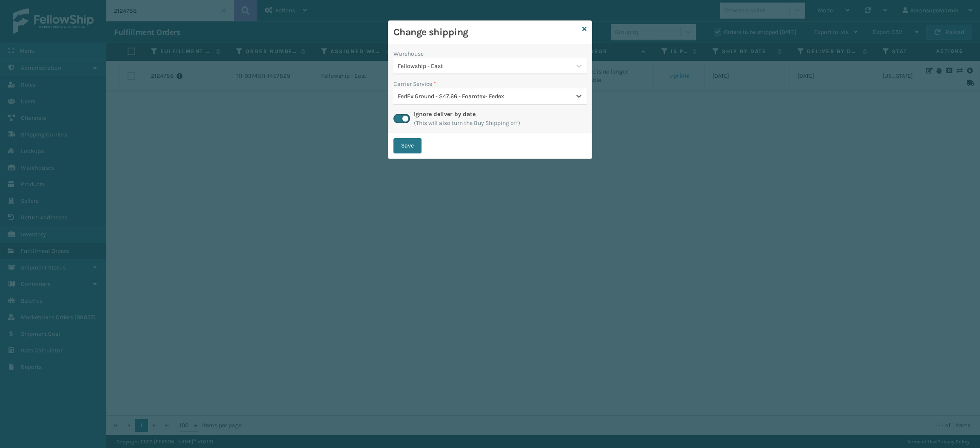 This screenshot has height=448, width=980. What do you see at coordinates (486, 33) in the screenshot?
I see `h3: Change shipping` at bounding box center [486, 33].